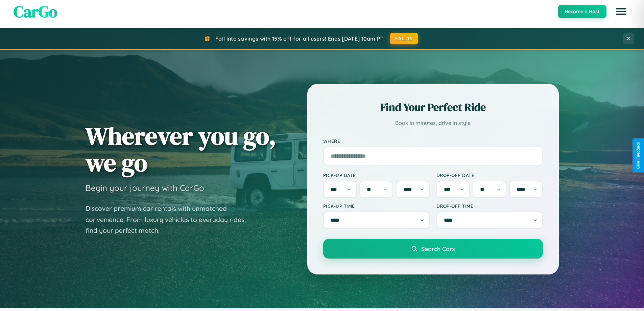 This screenshot has height=311, width=644. What do you see at coordinates (376, 206) in the screenshot?
I see `label: Pick-up Time` at bounding box center [376, 206].